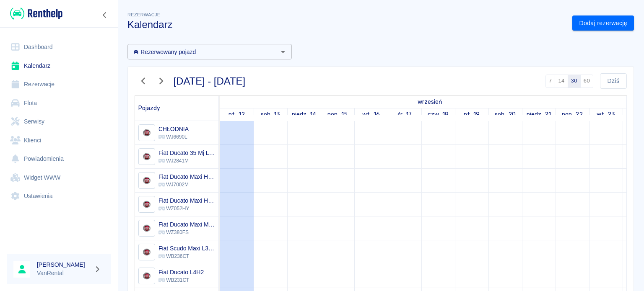 This screenshot has height=291, width=644. I want to click on p: WB236CT, so click(187, 256).